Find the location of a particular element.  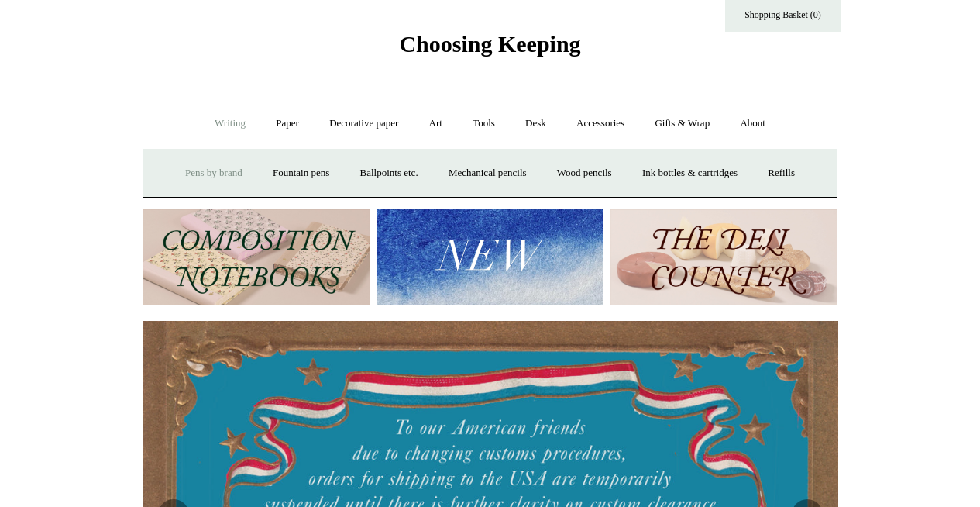

a: Ballpoints etc. is located at coordinates (389, 173).